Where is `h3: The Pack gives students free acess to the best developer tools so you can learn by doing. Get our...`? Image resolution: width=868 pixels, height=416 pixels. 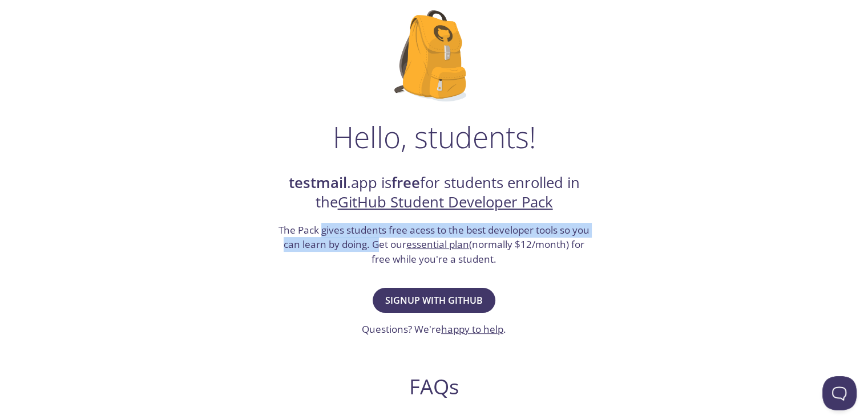
h3: The Pack gives students free acess to the best developer tools so you can learn by doing. Get our... is located at coordinates (434, 245).